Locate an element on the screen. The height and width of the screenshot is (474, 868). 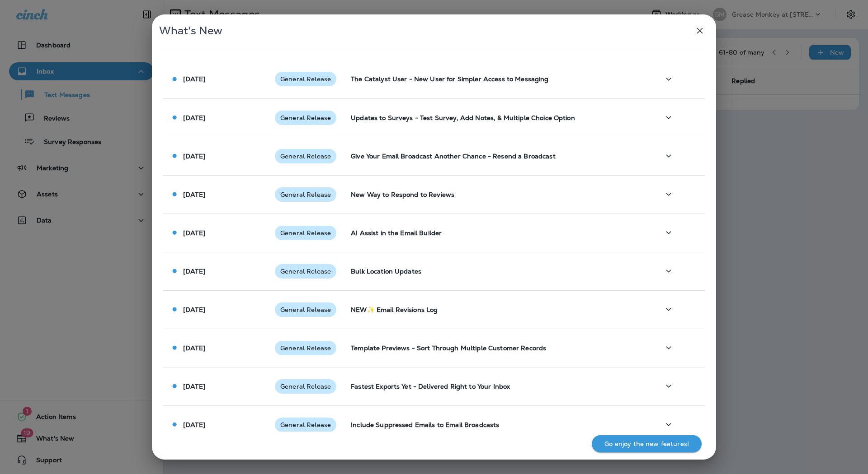
p: Go enjoy the new features! is located at coordinates (646, 444).